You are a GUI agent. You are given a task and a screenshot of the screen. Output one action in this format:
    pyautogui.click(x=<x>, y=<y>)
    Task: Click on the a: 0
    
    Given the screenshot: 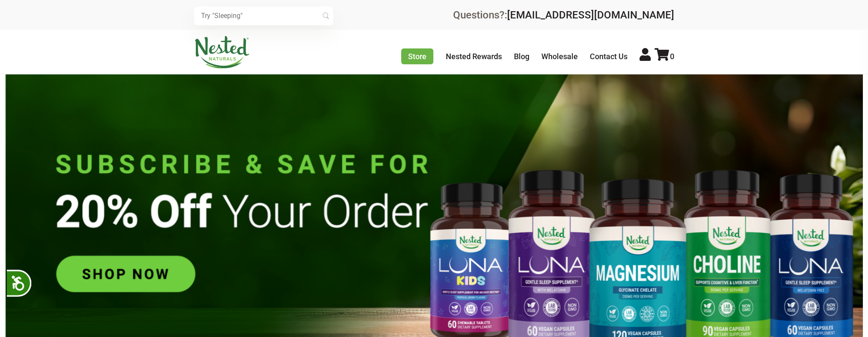 What is the action you would take?
    pyautogui.click(x=664, y=56)
    